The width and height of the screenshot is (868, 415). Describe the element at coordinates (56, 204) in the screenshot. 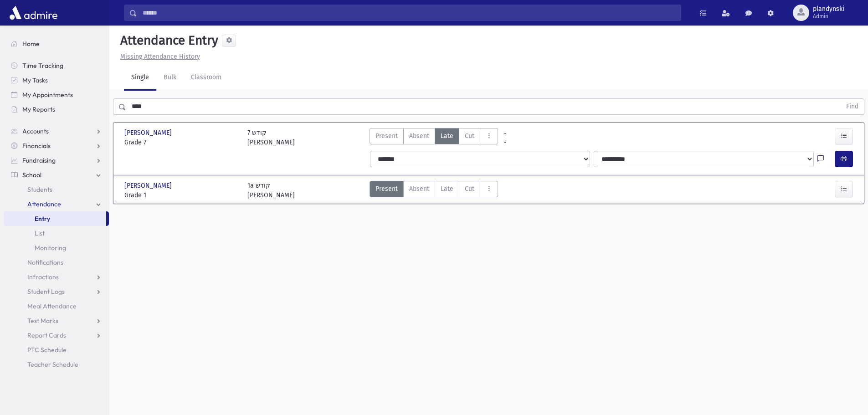

I see `a: Attendance` at that location.